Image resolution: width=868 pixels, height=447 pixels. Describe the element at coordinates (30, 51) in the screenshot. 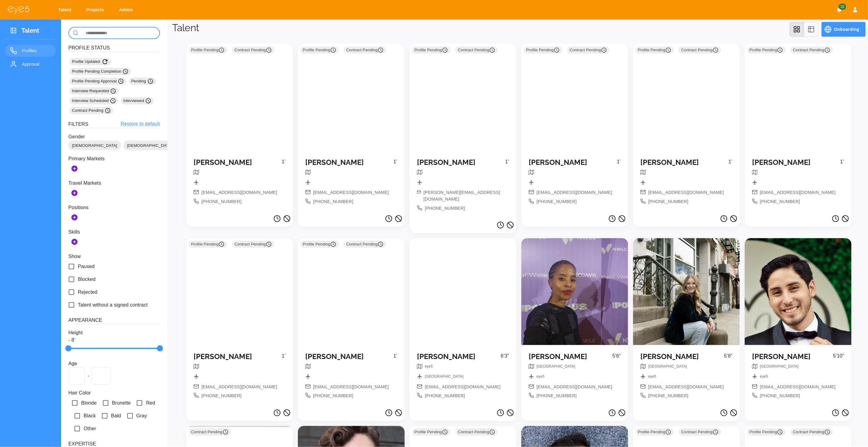

I see `a: Profiles` at that location.